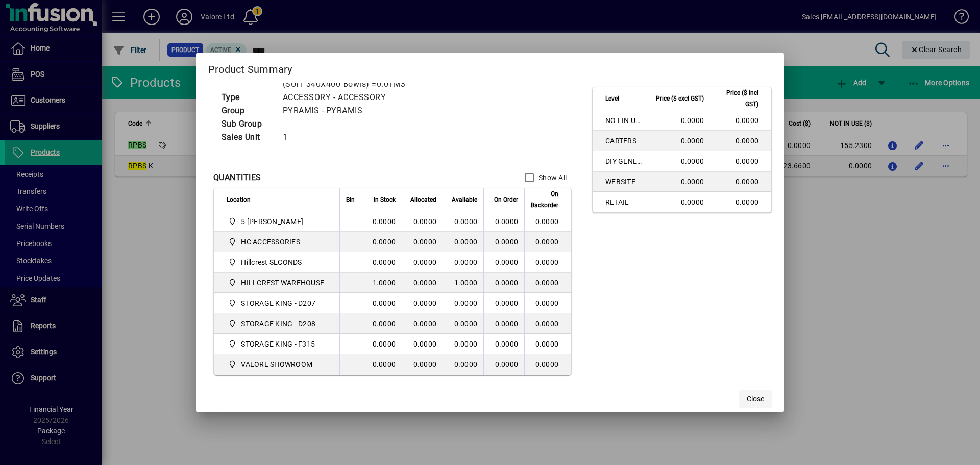 This screenshot has width=980, height=465. What do you see at coordinates (624, 162) in the screenshot?
I see `span: DIY GENERAL` at bounding box center [624, 162].